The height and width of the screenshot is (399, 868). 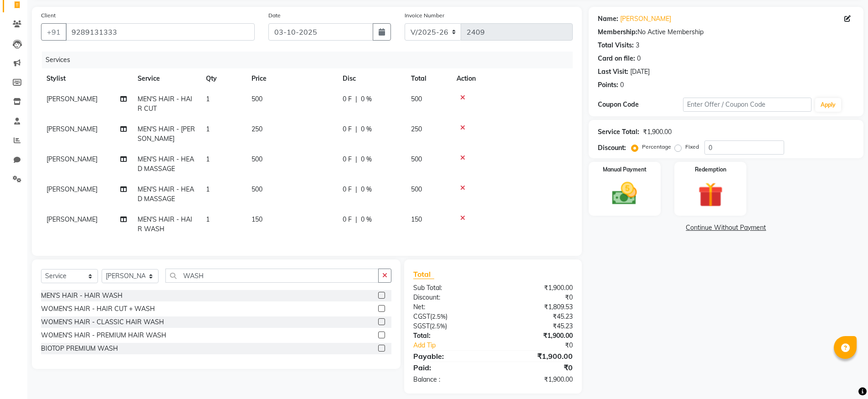 I want to click on span: CGST, so click(x=422, y=317).